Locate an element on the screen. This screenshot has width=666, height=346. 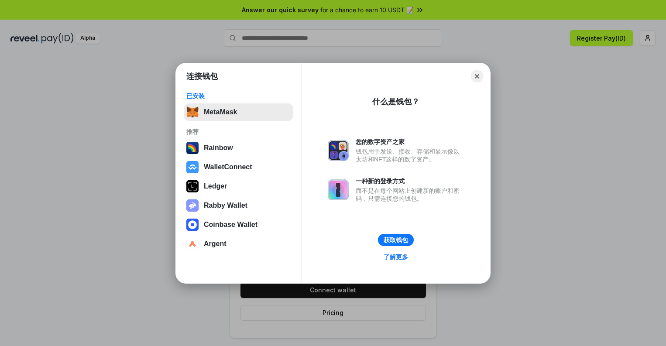
a: 了解更多 is located at coordinates (396, 257).